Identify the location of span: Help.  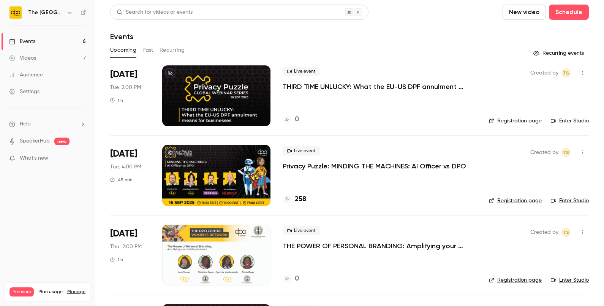
(25, 124).